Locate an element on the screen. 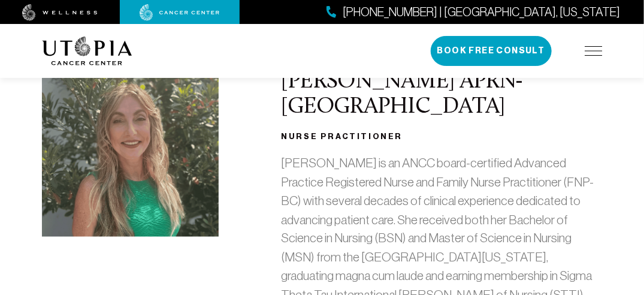 The height and width of the screenshot is (295, 644). img: logo is located at coordinates (87, 51).